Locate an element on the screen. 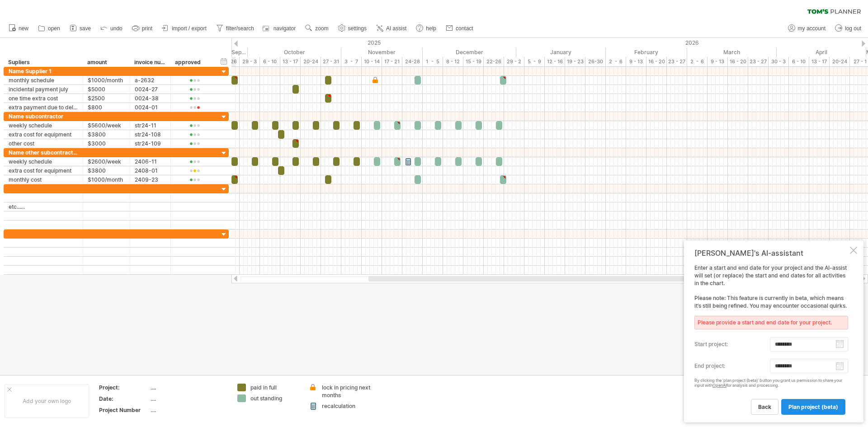  span: filter/search is located at coordinates (240, 29).